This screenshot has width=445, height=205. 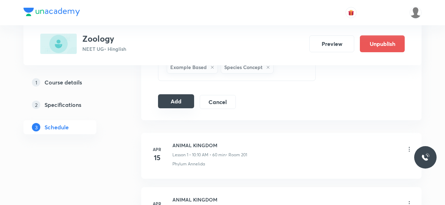 What do you see at coordinates (415, 13) in the screenshot?
I see `img: Aamir Yousuf` at bounding box center [415, 13].